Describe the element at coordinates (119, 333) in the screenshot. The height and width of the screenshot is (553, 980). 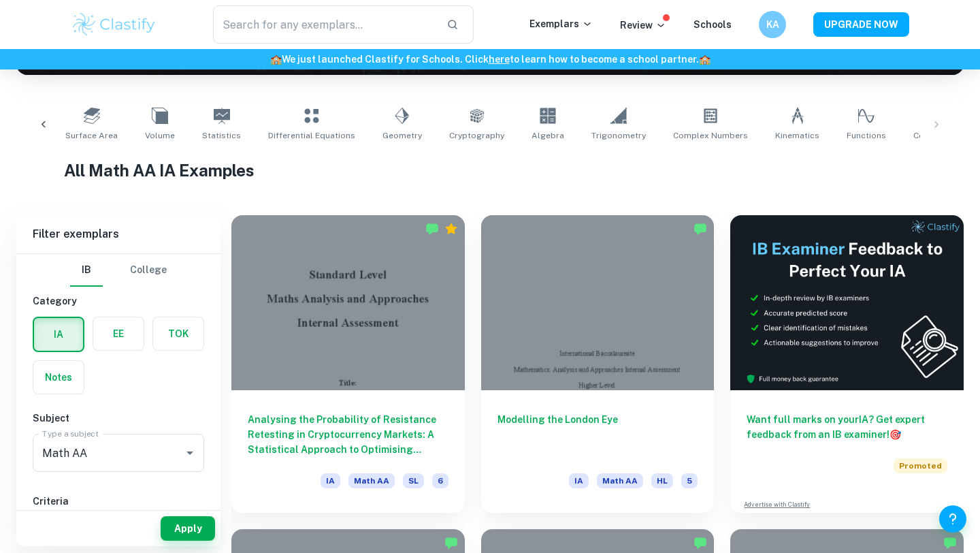
I see `button: EE` at that location.